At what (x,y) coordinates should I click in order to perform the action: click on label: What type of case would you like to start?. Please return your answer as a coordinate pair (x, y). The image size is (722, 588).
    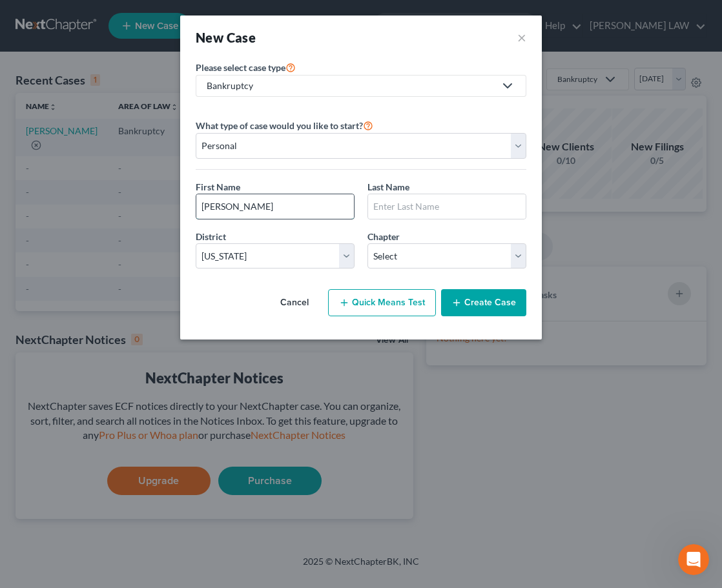
    Looking at the image, I should click on (285, 125).